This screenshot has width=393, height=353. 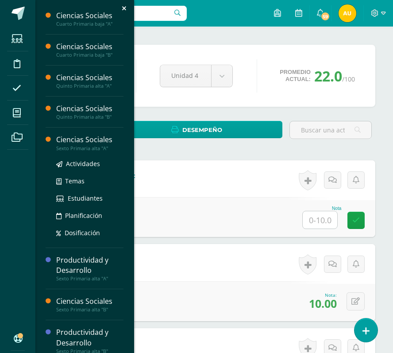 What do you see at coordinates (90, 181) in the screenshot?
I see `a: Temas` at bounding box center [90, 181].